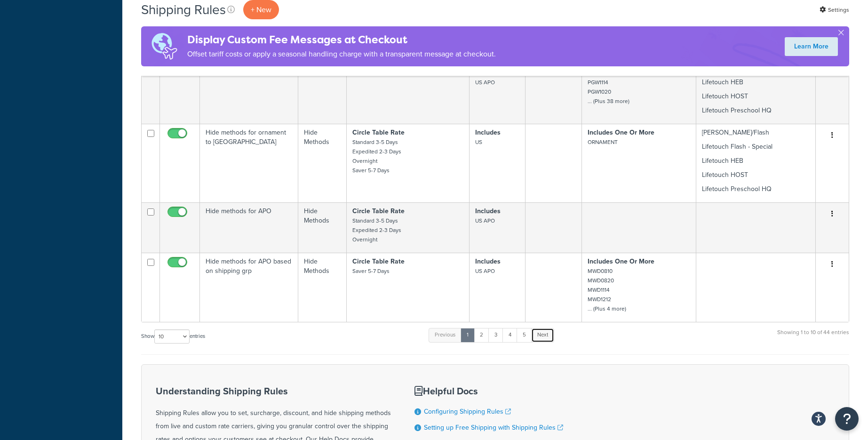  Describe the element at coordinates (524, 335) in the screenshot. I see `a: 5` at that location.